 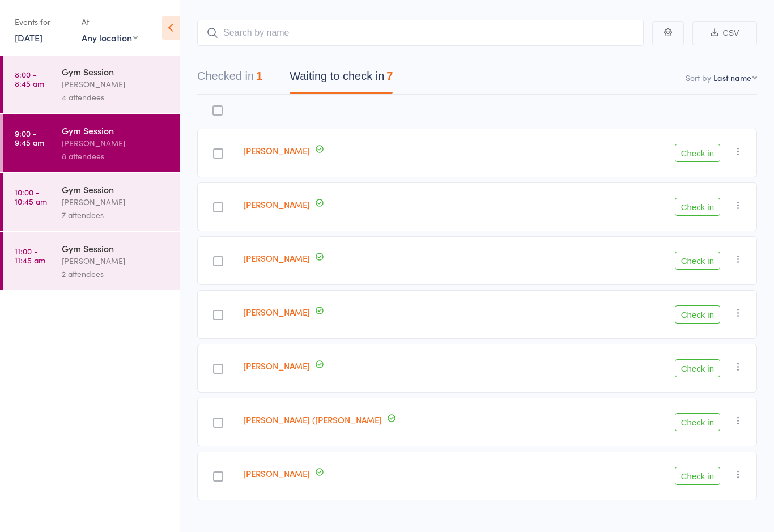 I want to click on div: Events for, so click(x=43, y=21).